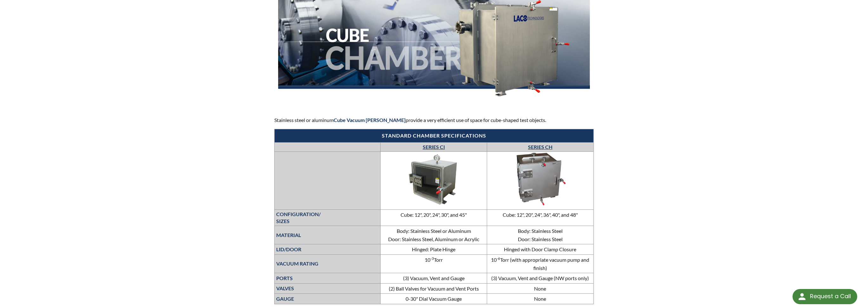 This screenshot has width=868, height=308. What do you see at coordinates (434, 147) in the screenshot?
I see `a: SERIES CI` at bounding box center [434, 147].